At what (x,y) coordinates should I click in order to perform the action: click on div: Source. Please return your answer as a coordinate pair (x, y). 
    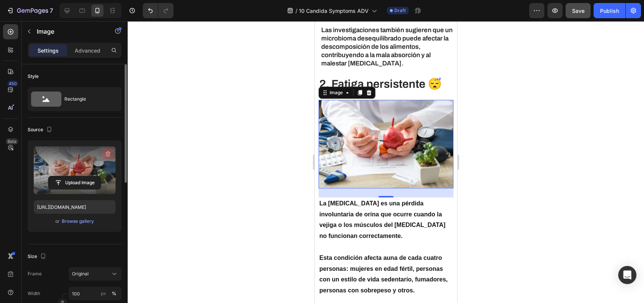
    Looking at the image, I should click on (41, 130).